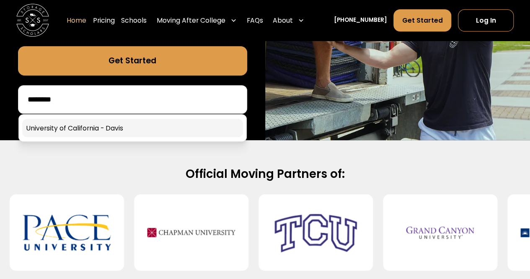  What do you see at coordinates (255, 21) in the screenshot?
I see `a: FAQs` at bounding box center [255, 21].